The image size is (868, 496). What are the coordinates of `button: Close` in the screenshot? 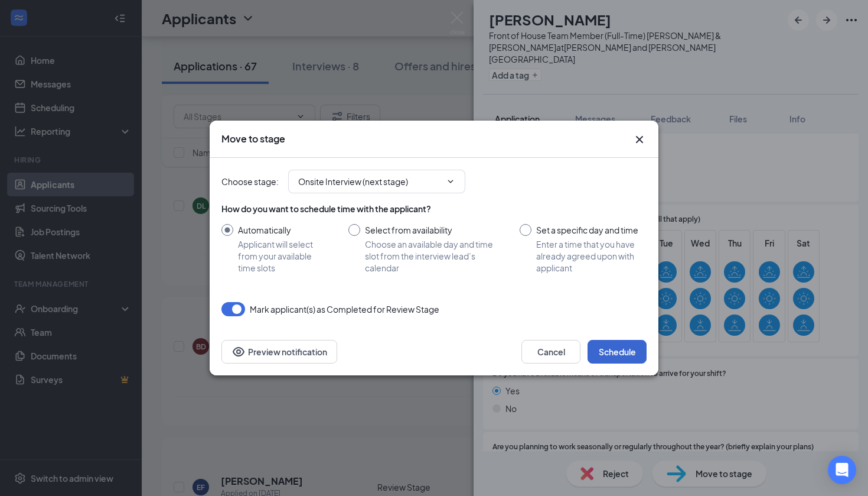 It's located at (639, 139).